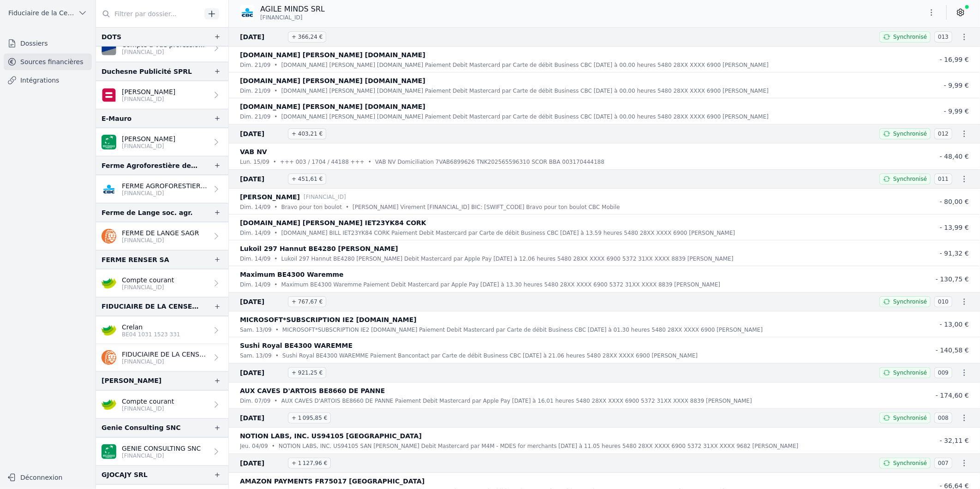 This screenshot has height=489, width=980. I want to click on span: 009, so click(943, 373).